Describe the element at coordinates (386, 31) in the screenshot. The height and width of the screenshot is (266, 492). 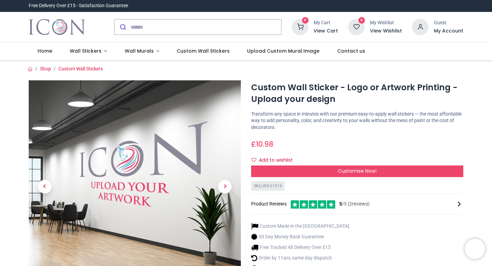
I see `h6: View Wishlist` at that location.